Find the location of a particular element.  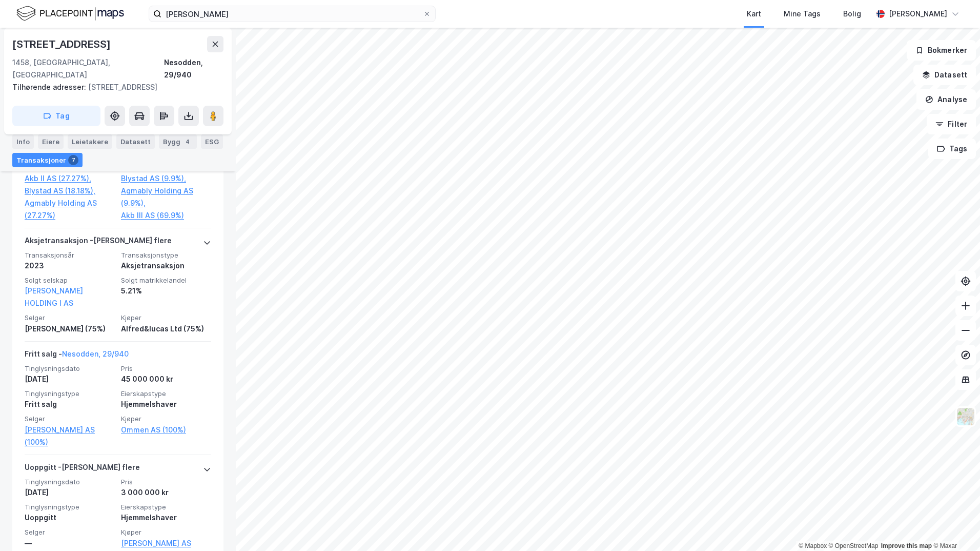

input: Søk på adresse, matrikkel, gårdeiere, leietakere eller personer is located at coordinates (293, 14).